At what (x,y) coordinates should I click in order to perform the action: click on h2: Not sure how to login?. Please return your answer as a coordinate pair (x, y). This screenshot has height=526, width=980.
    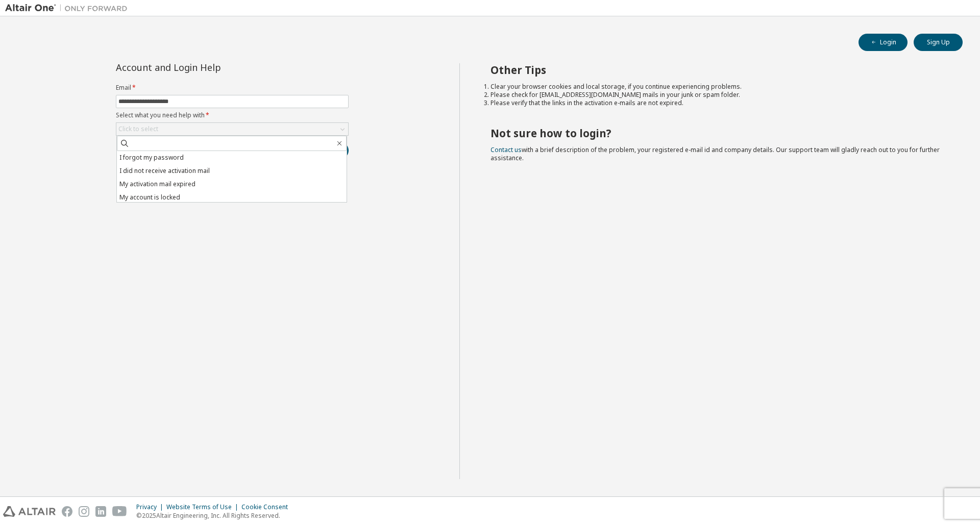
    Looking at the image, I should click on (718, 133).